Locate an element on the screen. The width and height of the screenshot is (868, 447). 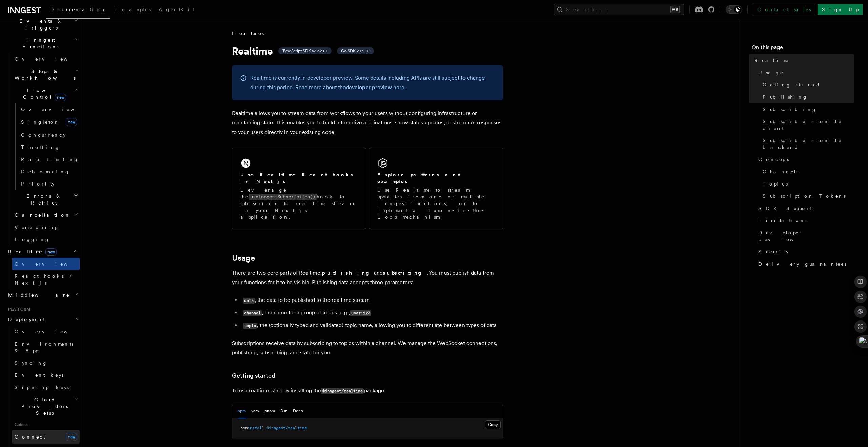
span: Usage is located at coordinates (771, 73).